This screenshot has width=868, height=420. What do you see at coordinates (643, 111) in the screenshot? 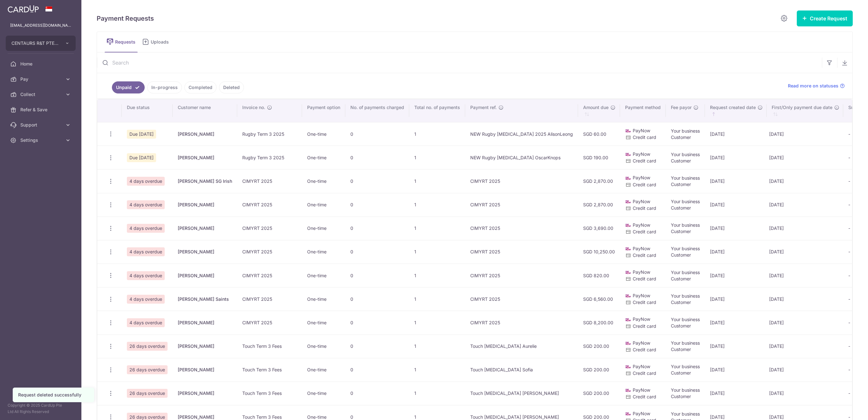
I see `th: Payment method` at bounding box center [643, 111].